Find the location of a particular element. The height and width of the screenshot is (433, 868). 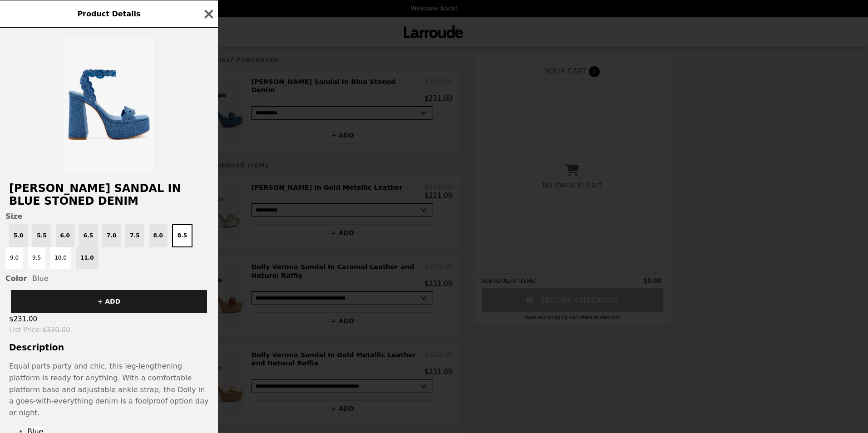

span: $330.00 is located at coordinates (56, 330).